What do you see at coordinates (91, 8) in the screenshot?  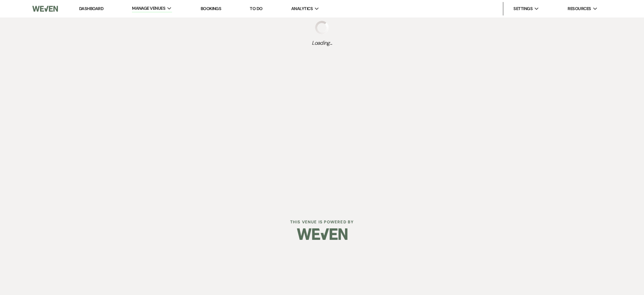 I see `a: Dashboard` at bounding box center [91, 8].